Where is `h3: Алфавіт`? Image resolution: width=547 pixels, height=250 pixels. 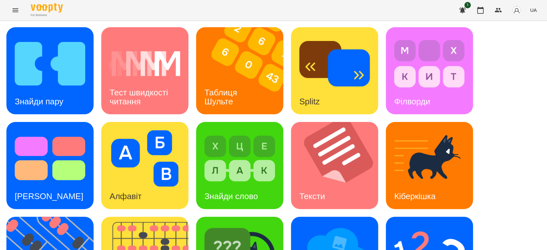
h3: Алфавіт is located at coordinates (126, 196).